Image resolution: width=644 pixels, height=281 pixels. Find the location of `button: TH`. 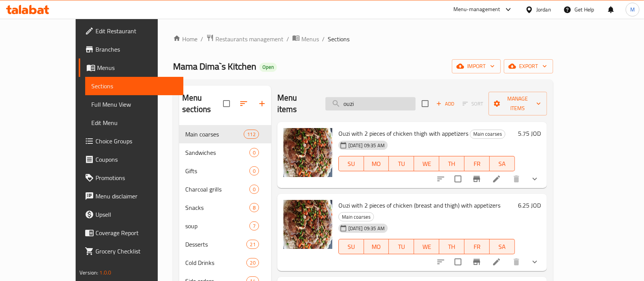

button: TH is located at coordinates (452, 247).